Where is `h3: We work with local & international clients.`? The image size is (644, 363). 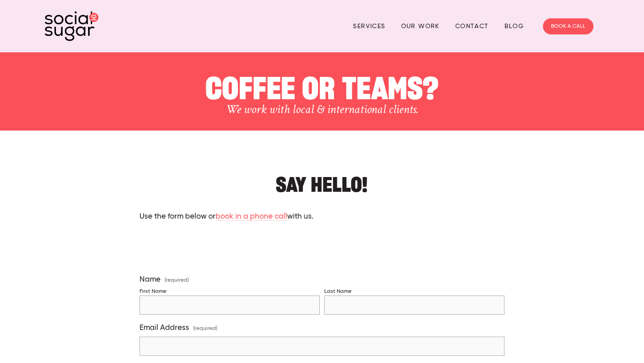 h3: We work with local & international clients. is located at coordinates (322, 109).